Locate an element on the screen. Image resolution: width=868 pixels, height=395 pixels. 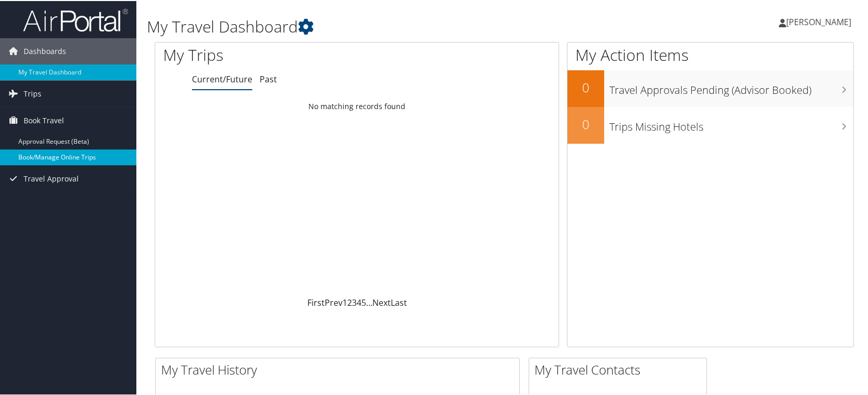
h2: My Travel Contacts is located at coordinates (620, 369).